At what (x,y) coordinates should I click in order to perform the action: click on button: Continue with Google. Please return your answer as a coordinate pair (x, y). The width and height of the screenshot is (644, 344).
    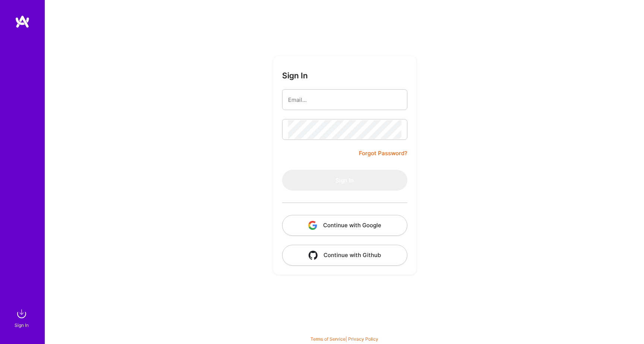
    Looking at the image, I should click on (345, 225).